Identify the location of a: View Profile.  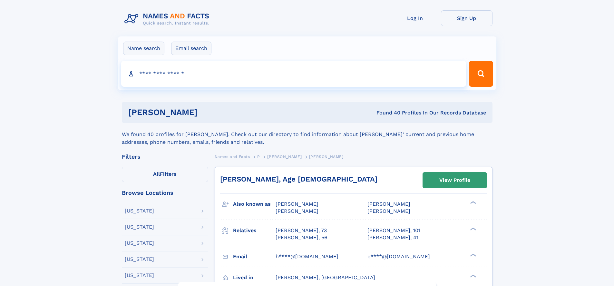
(455, 180).